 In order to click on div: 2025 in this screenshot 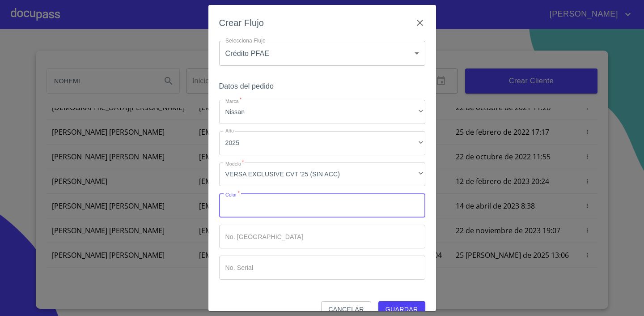, I will do `click(322, 143)`.